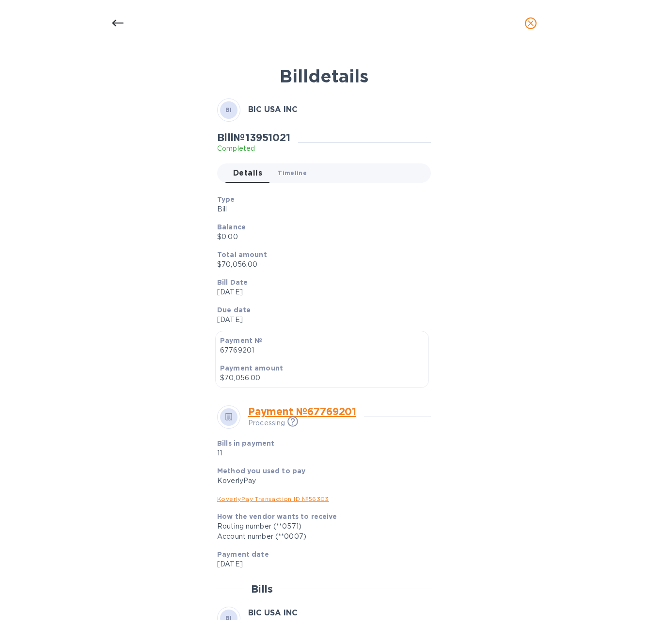 The image size is (648, 644). I want to click on b: How the vendor wants to receive, so click(277, 516).